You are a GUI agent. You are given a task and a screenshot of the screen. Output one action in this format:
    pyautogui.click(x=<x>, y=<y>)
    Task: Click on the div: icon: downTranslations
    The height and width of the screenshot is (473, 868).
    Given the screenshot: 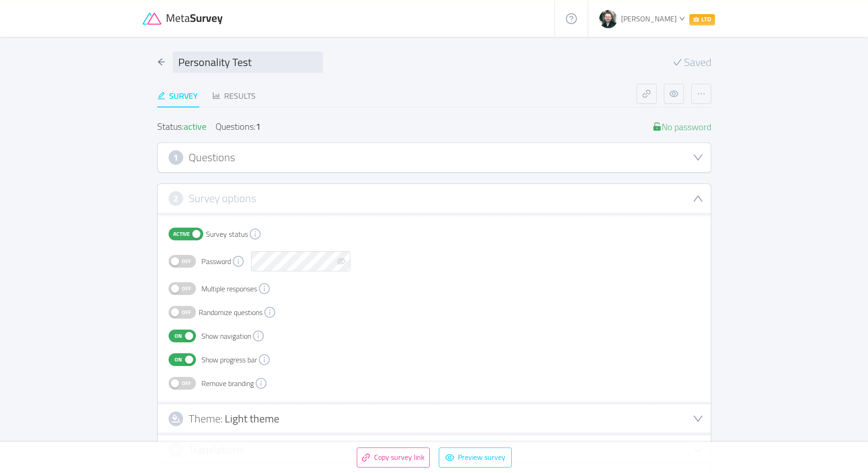 What is the action you would take?
    pyautogui.click(x=434, y=450)
    